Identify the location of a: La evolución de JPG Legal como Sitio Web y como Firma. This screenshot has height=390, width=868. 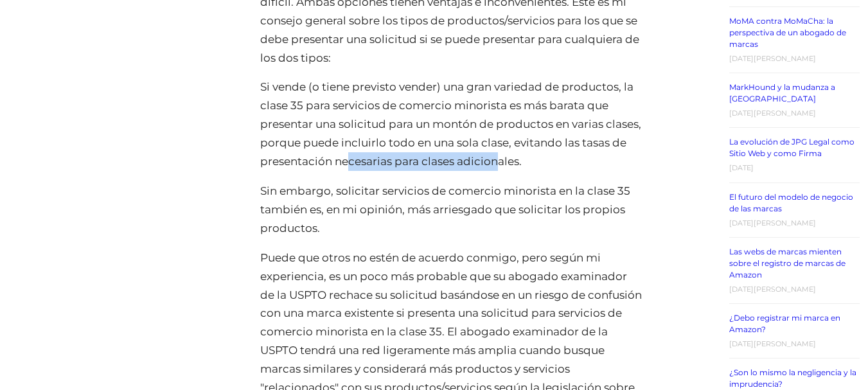
(791, 147).